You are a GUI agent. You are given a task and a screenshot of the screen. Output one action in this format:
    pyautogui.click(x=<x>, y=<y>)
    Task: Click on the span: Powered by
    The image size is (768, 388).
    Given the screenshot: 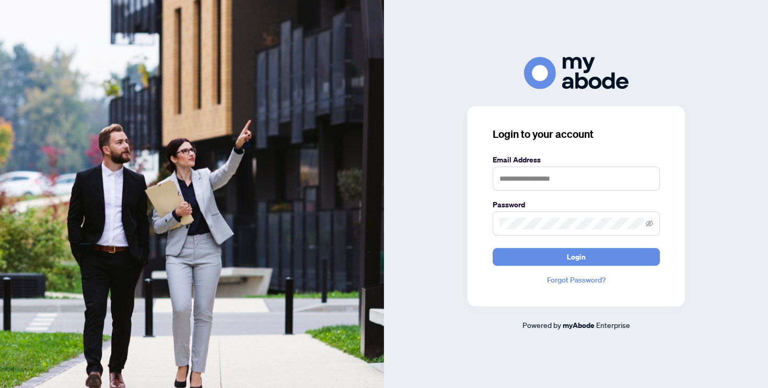 What is the action you would take?
    pyautogui.click(x=541, y=325)
    